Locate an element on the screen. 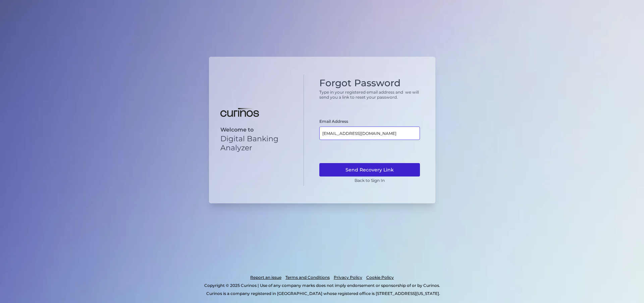 This screenshot has height=303, width=644. h1: Forgot Password is located at coordinates (369, 83).